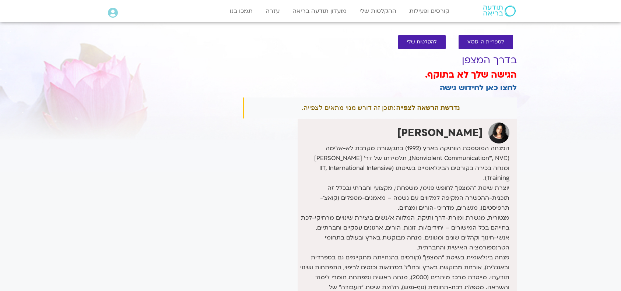 This screenshot has width=621, height=291. I want to click on a: להקלטות שלי, so click(422, 42).